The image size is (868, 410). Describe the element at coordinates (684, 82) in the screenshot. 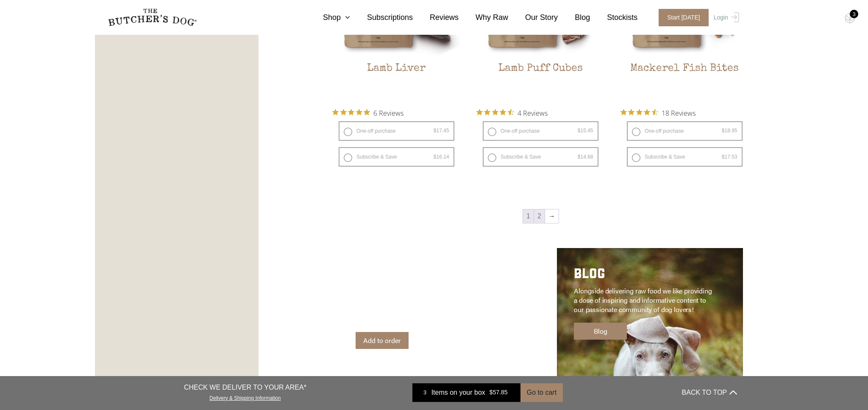

I see `h2: Mackerel Fish Bites` at that location.